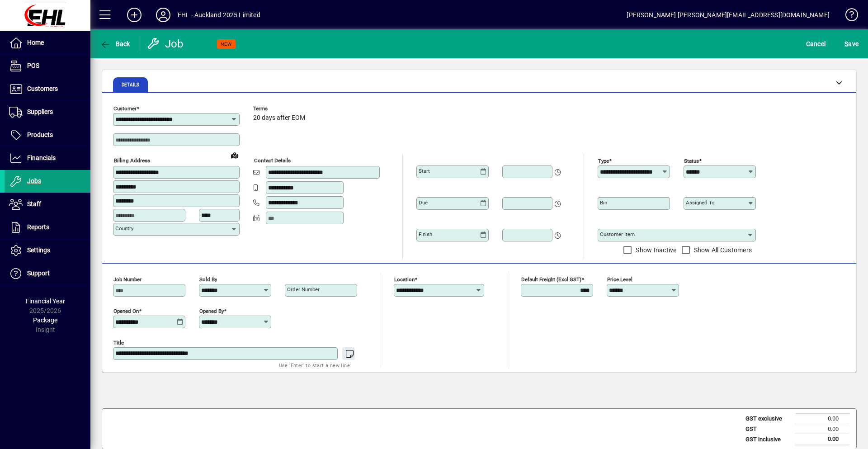 The width and height of the screenshot is (868, 449). I want to click on span: Support, so click(39, 273).